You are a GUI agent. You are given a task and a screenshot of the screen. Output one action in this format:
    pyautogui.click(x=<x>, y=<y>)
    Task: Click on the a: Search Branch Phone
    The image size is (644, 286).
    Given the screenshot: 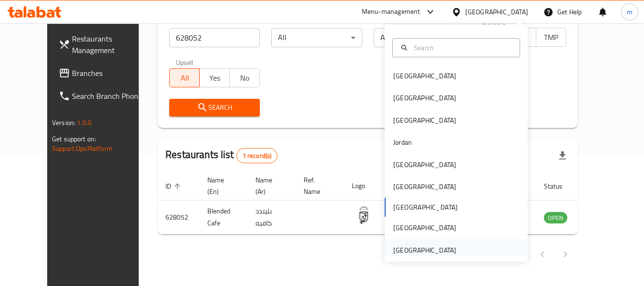 What is the action you would take?
    pyautogui.click(x=103, y=96)
    